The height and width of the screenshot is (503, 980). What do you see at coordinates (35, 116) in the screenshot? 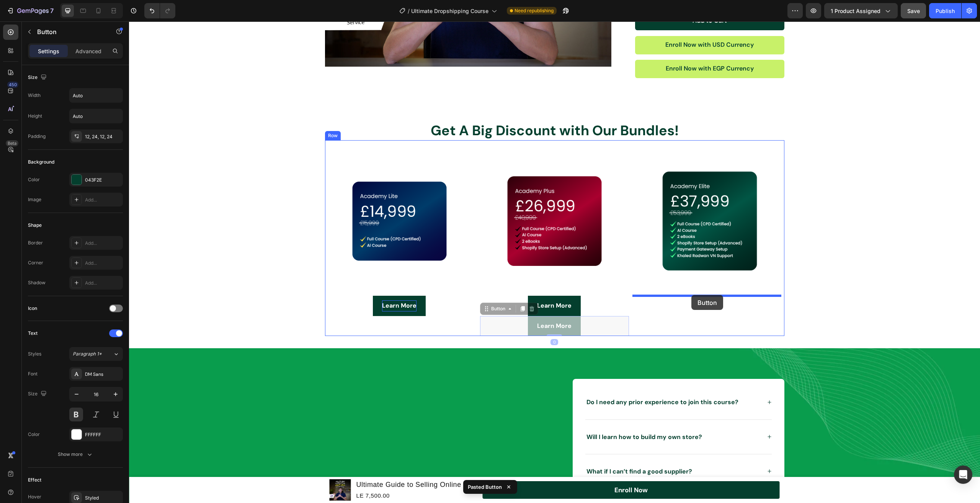
I see `div: Height` at bounding box center [35, 116].